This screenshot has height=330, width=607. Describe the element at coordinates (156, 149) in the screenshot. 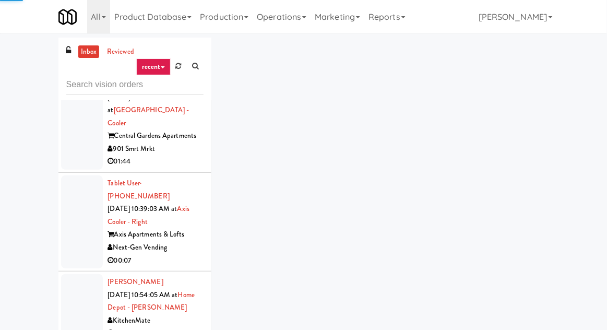

I see `div: 901 Smrt Mrkt` at that location.